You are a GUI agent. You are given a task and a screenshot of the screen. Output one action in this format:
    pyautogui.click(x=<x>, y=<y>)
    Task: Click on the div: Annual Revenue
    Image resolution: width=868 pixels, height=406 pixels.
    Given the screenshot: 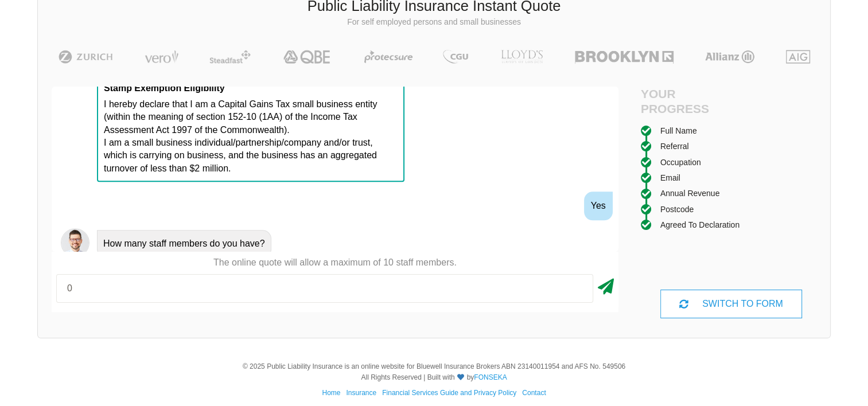 What is the action you would take?
    pyautogui.click(x=691, y=193)
    